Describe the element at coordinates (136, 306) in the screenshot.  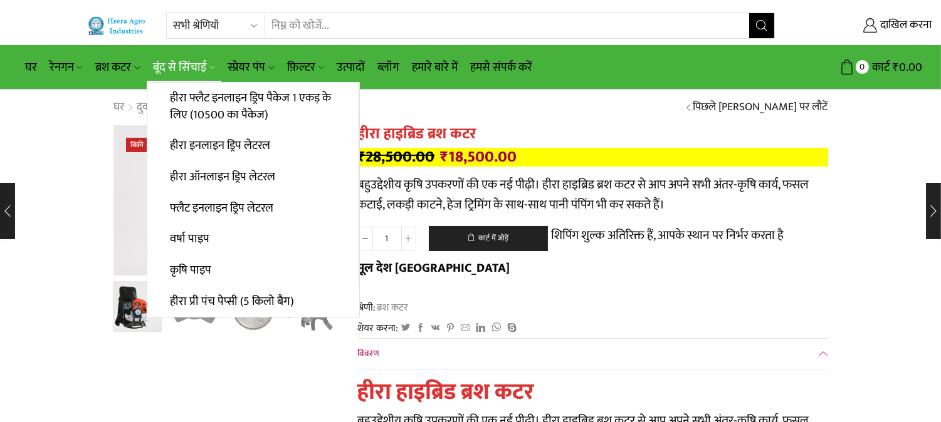
I see `a: हीरा ब्रश कटर` at that location.